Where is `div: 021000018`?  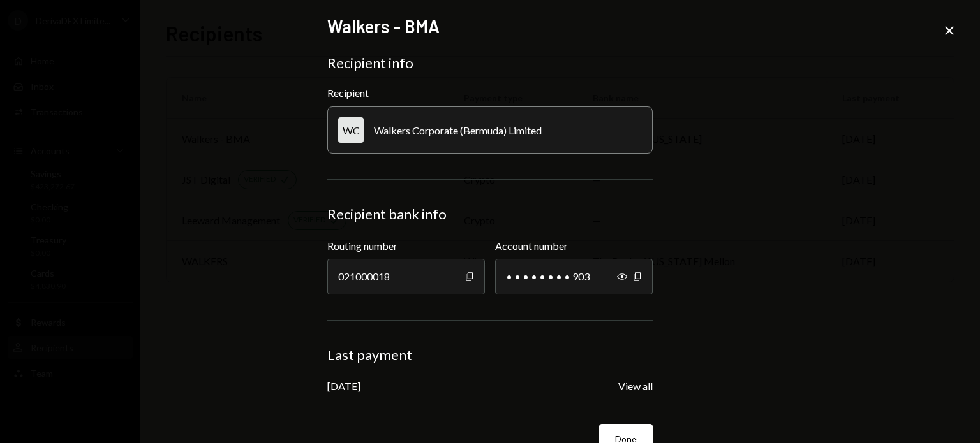
div: 021000018 is located at coordinates (406, 276).